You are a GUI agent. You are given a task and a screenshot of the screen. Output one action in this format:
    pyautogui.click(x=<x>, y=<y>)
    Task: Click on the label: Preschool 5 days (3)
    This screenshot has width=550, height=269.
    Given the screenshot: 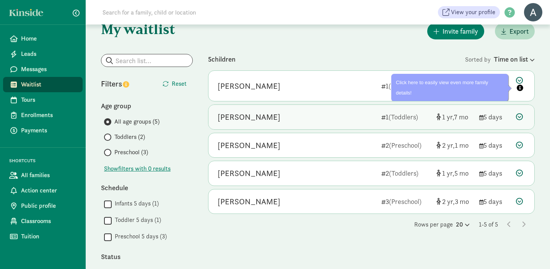 What is the action you would take?
    pyautogui.click(x=139, y=237)
    